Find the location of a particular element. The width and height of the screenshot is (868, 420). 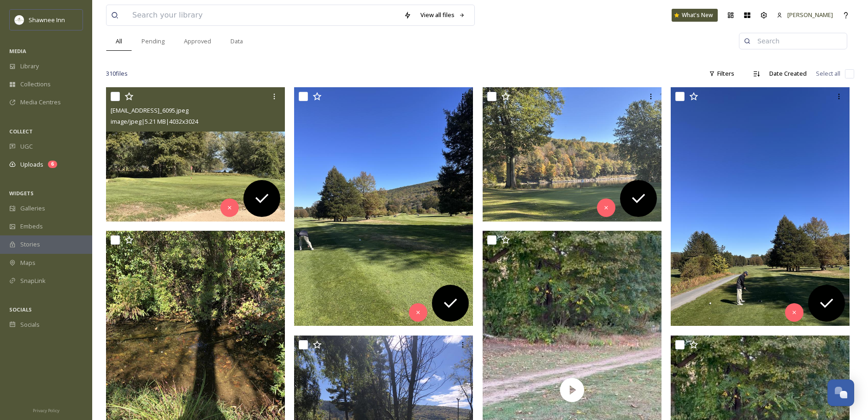

span: SnapLink is located at coordinates (33, 281).